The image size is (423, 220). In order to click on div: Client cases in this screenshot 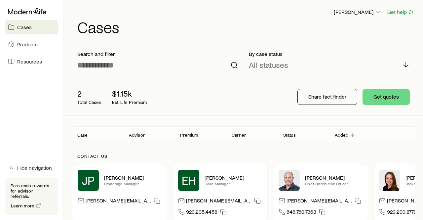, I will do `click(244, 135)`.